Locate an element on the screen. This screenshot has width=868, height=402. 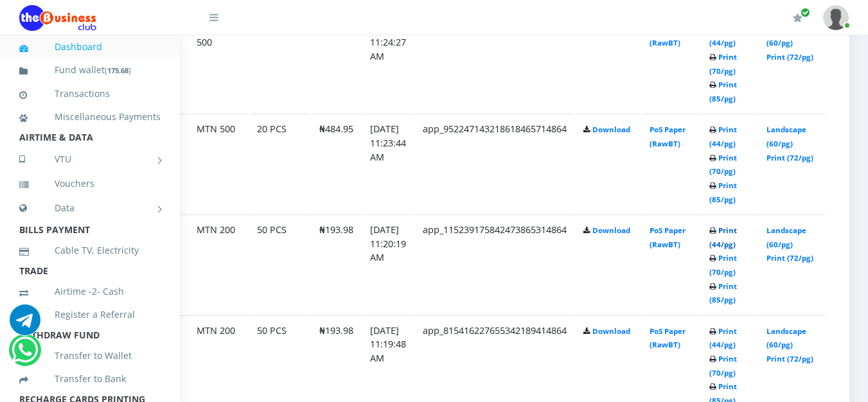
td: MTN 500 is located at coordinates (219, 163).